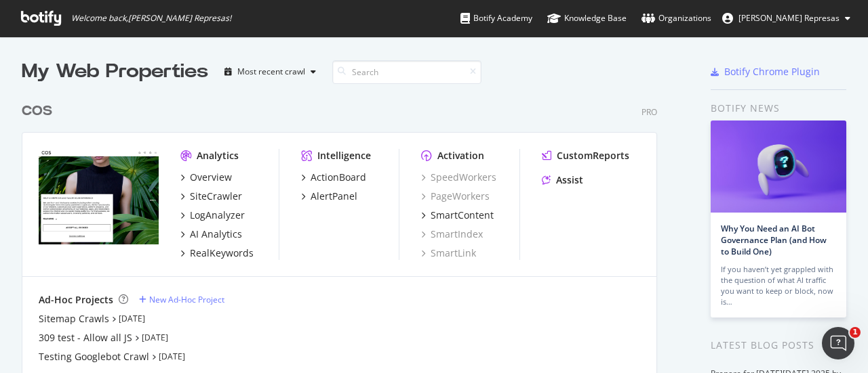 The image size is (868, 373). I want to click on div: COS, so click(36, 111).